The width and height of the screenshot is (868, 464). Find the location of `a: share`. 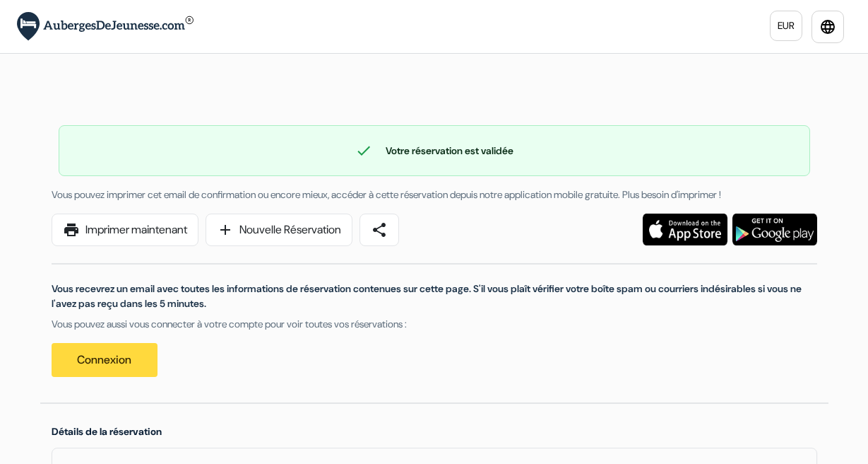

a: share is located at coordinates (380, 230).